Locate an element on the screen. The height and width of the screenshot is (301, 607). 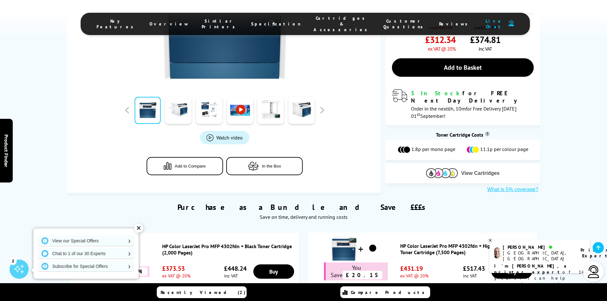
span: Key Features is located at coordinates (117, 24).